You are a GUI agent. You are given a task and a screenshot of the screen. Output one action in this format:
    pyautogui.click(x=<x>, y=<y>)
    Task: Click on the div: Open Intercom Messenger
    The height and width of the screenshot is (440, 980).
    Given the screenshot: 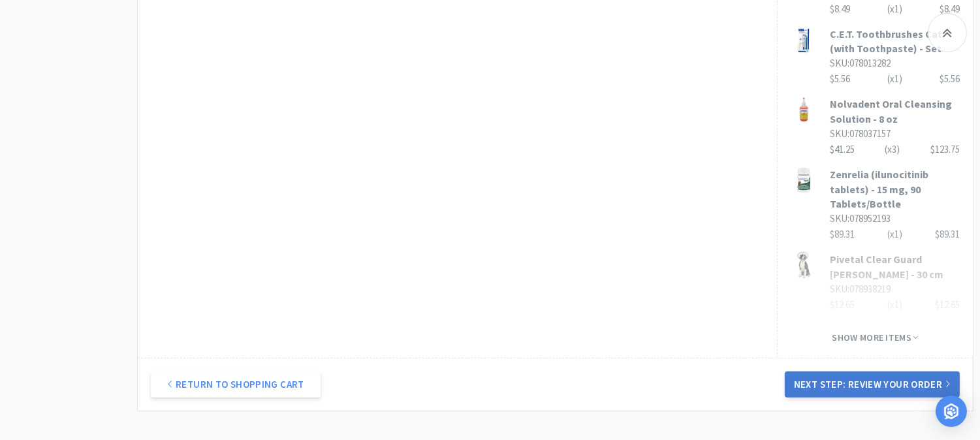 What is the action you would take?
    pyautogui.click(x=951, y=411)
    